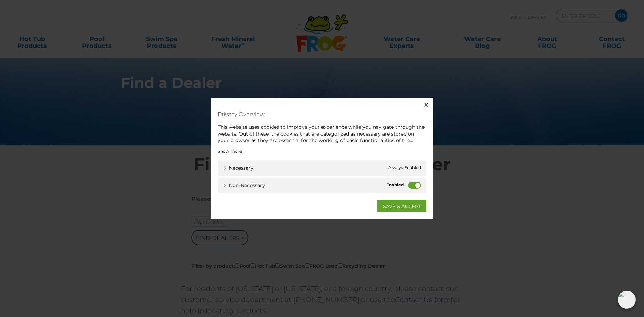 The width and height of the screenshot is (644, 317). Describe the element at coordinates (238, 168) in the screenshot. I see `a: Necessary` at that location.